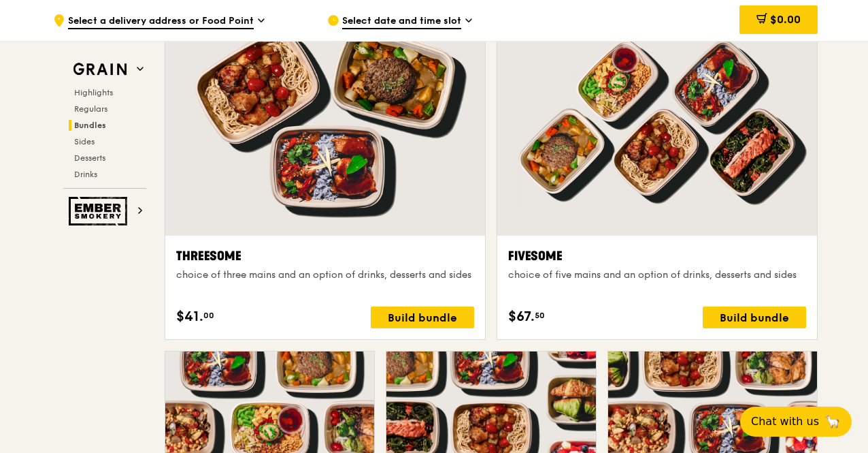 This screenshot has width=868, height=453. What do you see at coordinates (540, 315) in the screenshot?
I see `span: 50` at bounding box center [540, 315].